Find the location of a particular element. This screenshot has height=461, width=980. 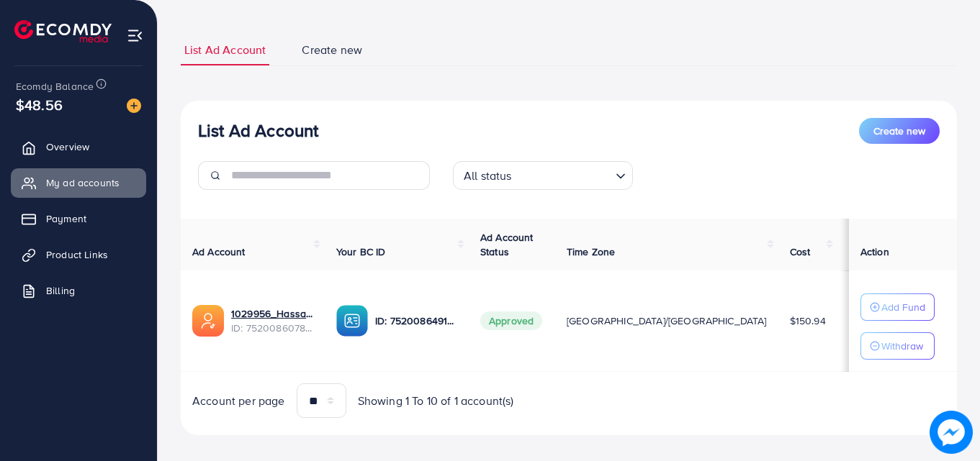

a: Product Links is located at coordinates (78, 254).